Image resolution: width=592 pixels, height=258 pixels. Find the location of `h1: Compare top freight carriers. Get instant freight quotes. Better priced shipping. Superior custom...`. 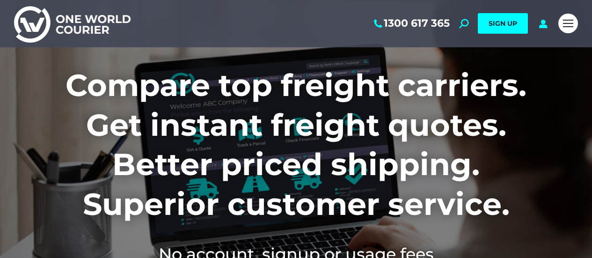

h1: Compare top freight carriers. Get instant freight quotes. Better priced shipping. Superior custom... is located at coordinates (296, 145).